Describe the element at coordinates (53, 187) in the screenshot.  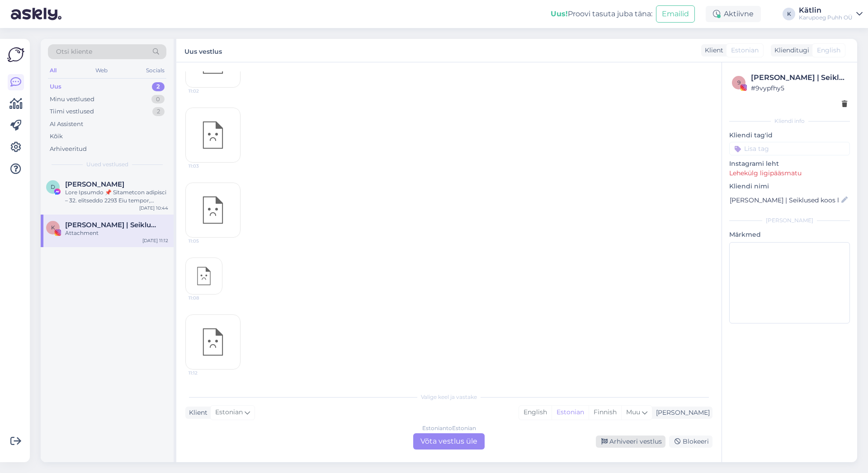
I see `span: D` at that location.